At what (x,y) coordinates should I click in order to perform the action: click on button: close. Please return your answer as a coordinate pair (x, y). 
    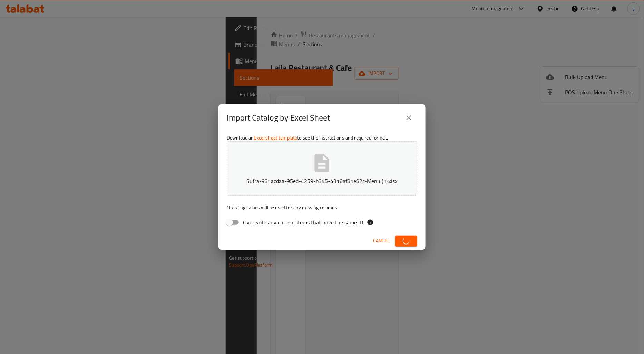
    Looking at the image, I should click on (409, 118).